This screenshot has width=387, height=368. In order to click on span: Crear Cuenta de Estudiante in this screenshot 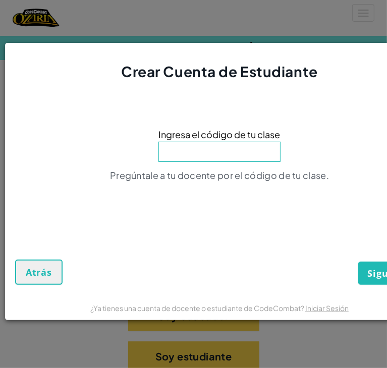, I will do `click(220, 71)`.